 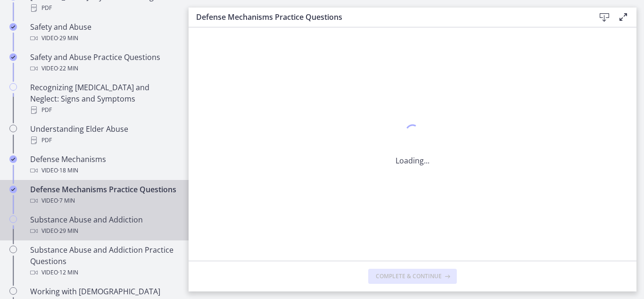 What do you see at coordinates (104, 225) in the screenshot?
I see `div: Substance Abuse and Addiction` at bounding box center [104, 225].